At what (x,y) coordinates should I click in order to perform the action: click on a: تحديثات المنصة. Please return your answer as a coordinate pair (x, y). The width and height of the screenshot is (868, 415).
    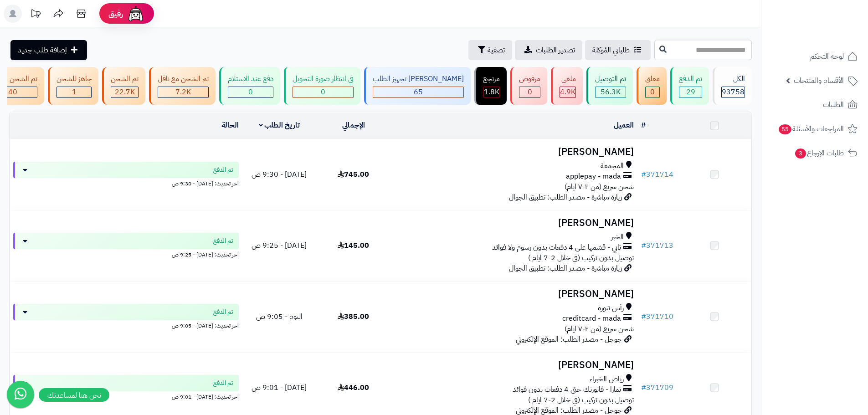
    Looking at the image, I should click on (36, 15).